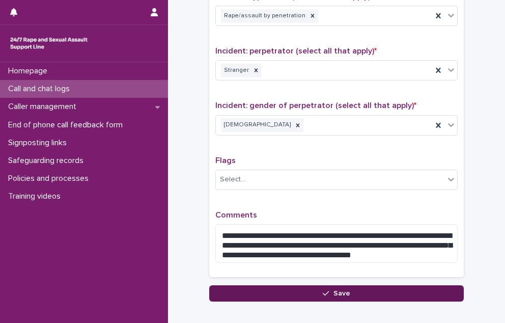 This screenshot has width=505, height=323. I want to click on div: Rape/assault by penetration, so click(264, 16).